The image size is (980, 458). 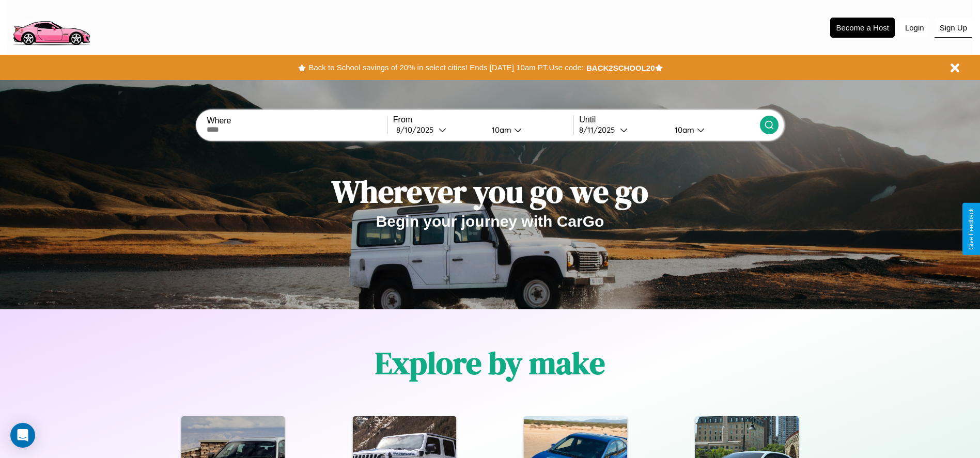 What do you see at coordinates (296, 121) in the screenshot?
I see `label: Where` at bounding box center [296, 121].